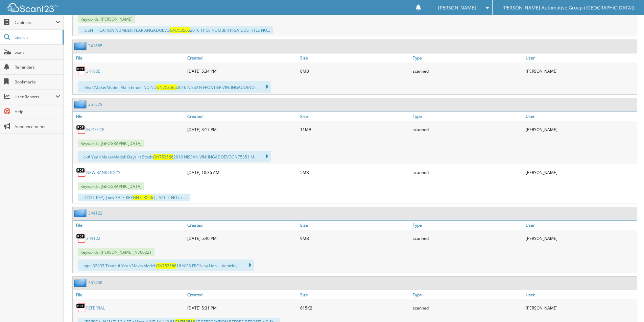  Describe the element at coordinates (174, 87) in the screenshot. I see `div: ... Year/Make/Model: Main Email: NO NO 2016 NISSAN FRONTIER VIN: INGADOEVO...` at that location.